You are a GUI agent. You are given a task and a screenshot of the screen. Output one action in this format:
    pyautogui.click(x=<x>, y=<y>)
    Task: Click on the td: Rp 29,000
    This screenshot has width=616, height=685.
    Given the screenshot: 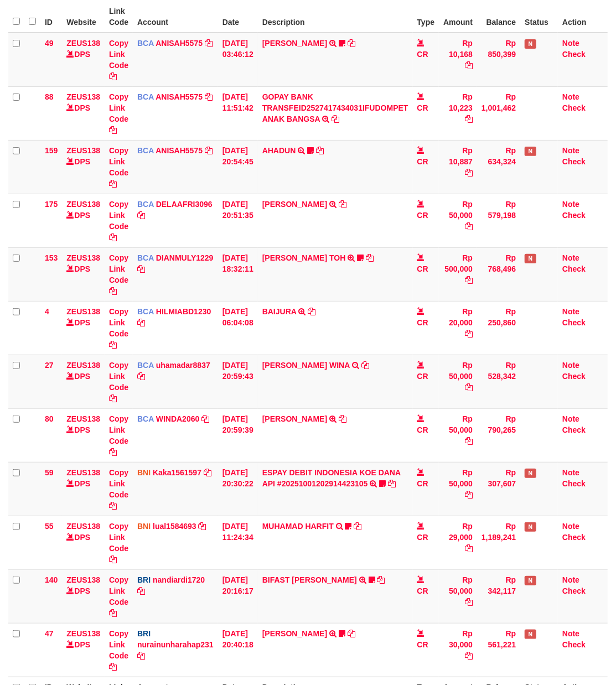 What is the action you would take?
    pyautogui.click(x=457, y=543)
    